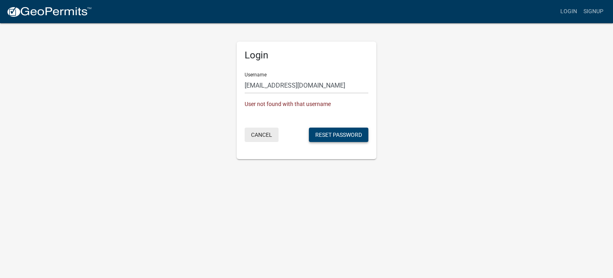 Image resolution: width=613 pixels, height=278 pixels. What do you see at coordinates (339, 135) in the screenshot?
I see `button: Reset Password` at bounding box center [339, 135].